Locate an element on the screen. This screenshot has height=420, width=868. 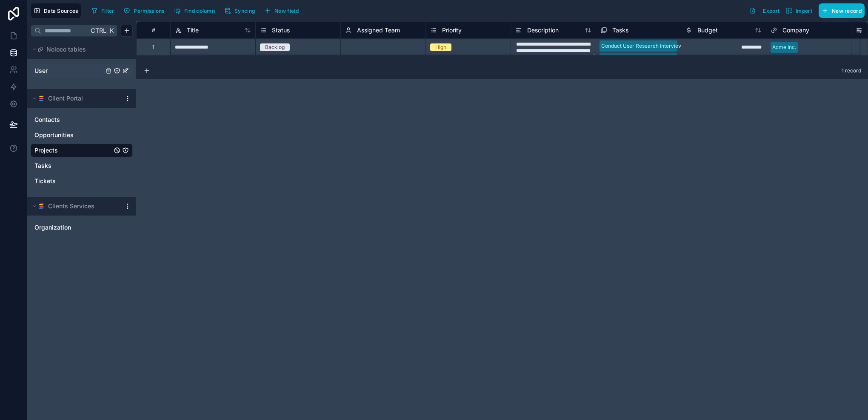
a: Tickets is located at coordinates (73, 181).